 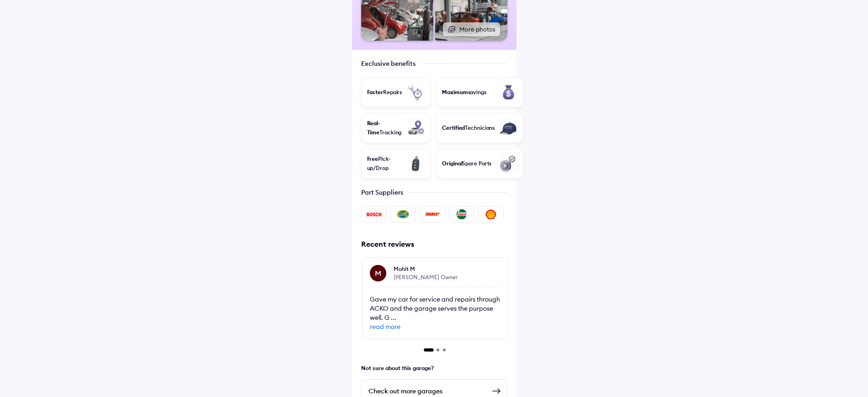 I want to click on div: Recent reviews, so click(x=435, y=244).